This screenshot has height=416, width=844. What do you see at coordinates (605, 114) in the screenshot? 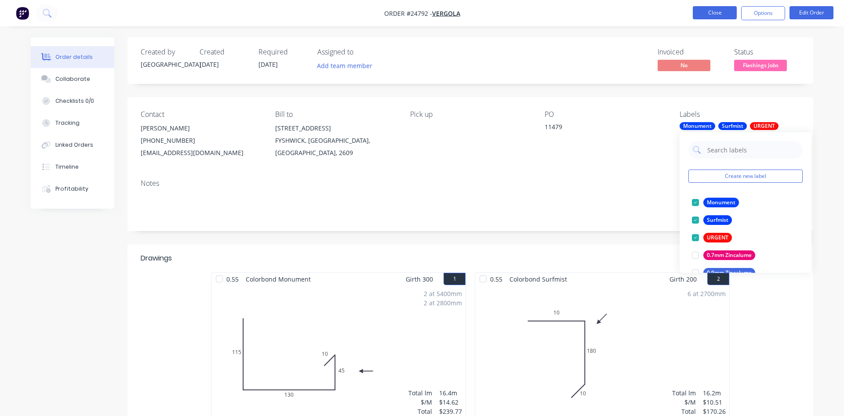
I see `div: PO` at bounding box center [605, 114].